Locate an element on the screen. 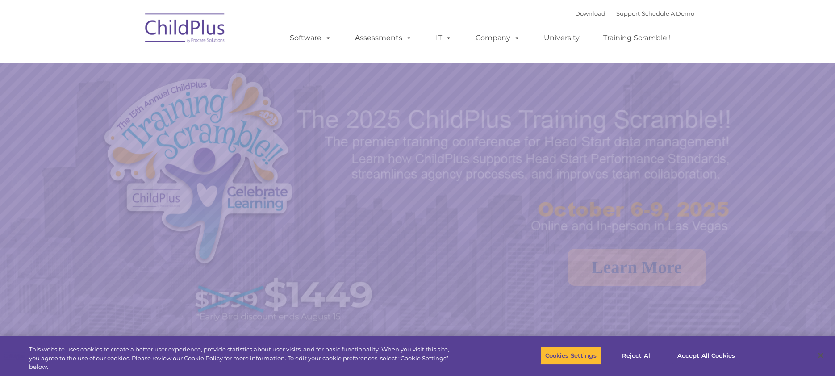 The width and height of the screenshot is (835, 376). a: IT is located at coordinates (444, 38).